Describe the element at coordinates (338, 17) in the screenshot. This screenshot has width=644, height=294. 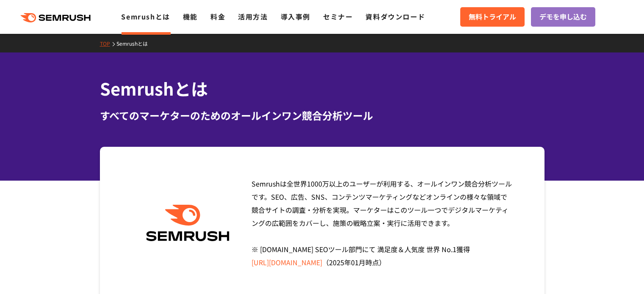
I see `a: セミナー` at that location.